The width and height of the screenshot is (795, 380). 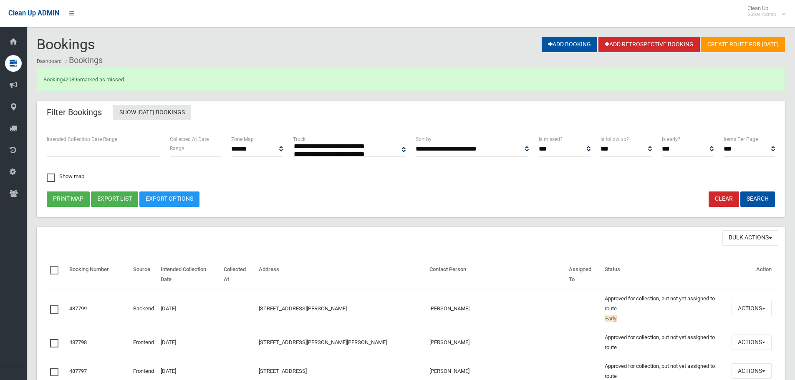 What do you see at coordinates (752, 275) in the screenshot?
I see `th: Action` at bounding box center [752, 275].